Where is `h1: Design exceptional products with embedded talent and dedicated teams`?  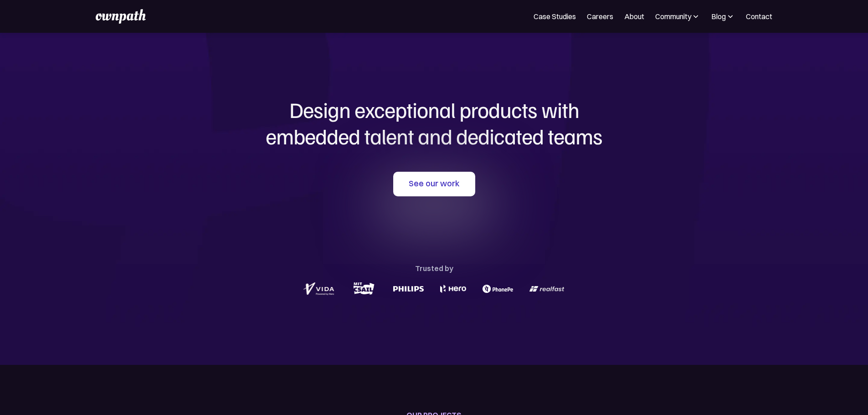
h1: Design exceptional products with embedded talent and dedicated teams is located at coordinates (434, 122).